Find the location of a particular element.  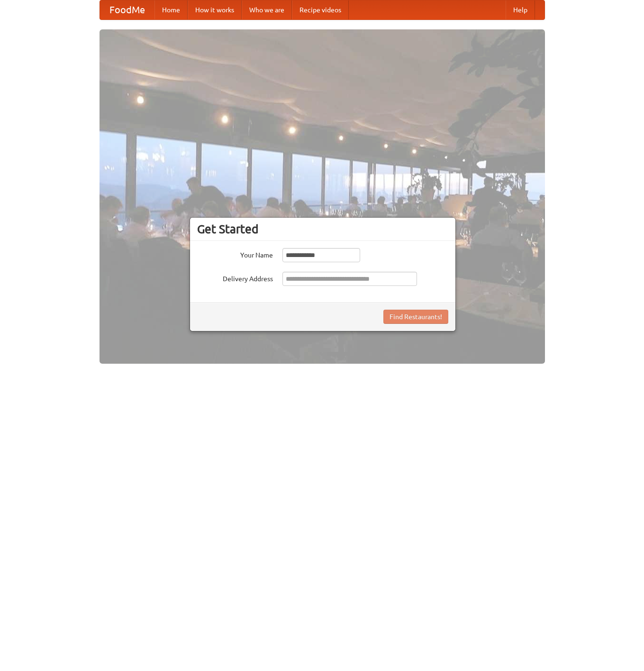

button: Find Restaurants! is located at coordinates (416, 316).